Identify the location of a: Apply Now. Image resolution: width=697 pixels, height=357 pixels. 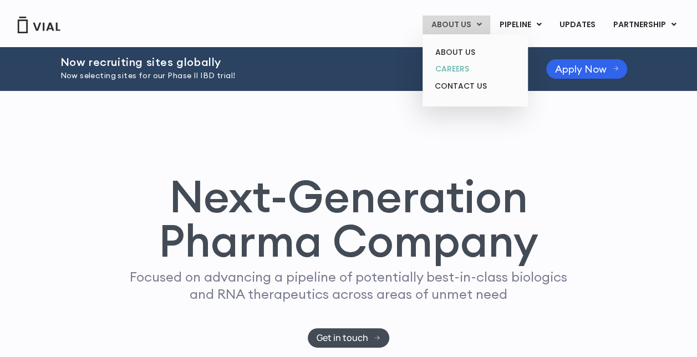
(587, 69).